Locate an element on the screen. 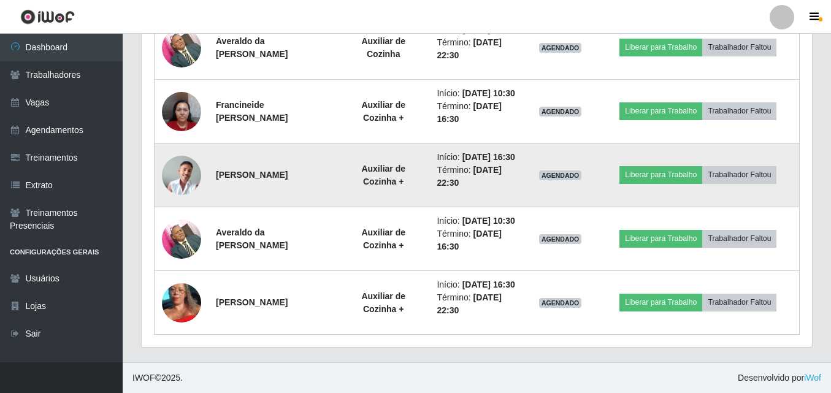 The height and width of the screenshot is (393, 831). strong: Auxiliar de Cozinha is located at coordinates (383, 47).